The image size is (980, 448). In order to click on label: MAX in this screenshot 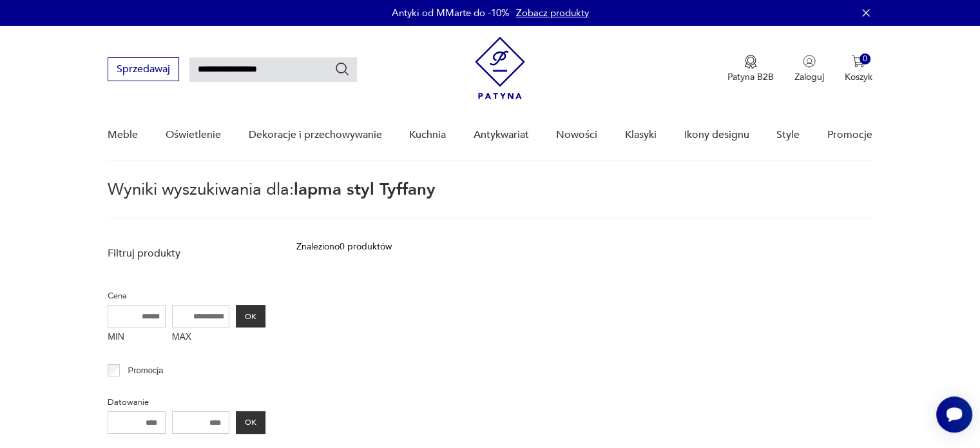, I will do `click(201, 338)`.